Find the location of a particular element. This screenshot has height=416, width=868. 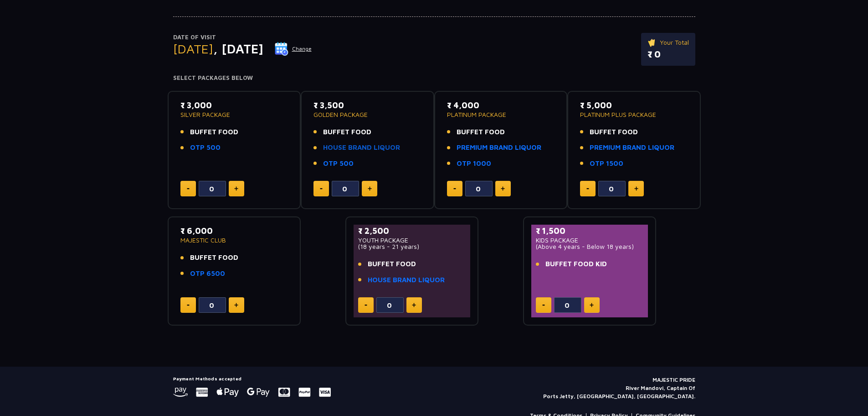

span: BUFFET FOOD KID is located at coordinates (576, 264).